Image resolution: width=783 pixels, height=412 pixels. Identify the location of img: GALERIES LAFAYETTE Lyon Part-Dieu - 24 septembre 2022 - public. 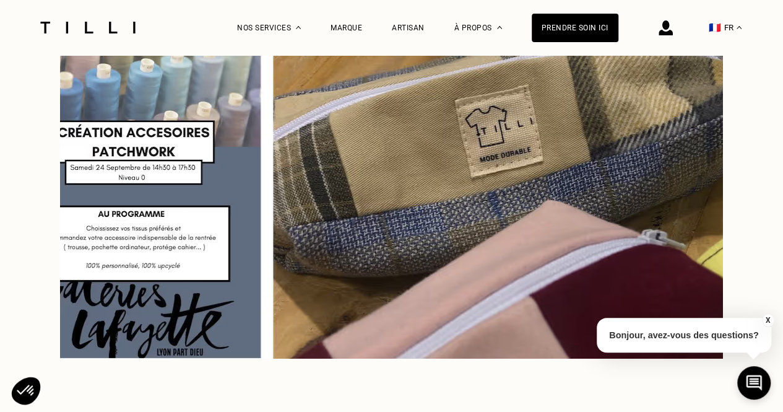
(391, 188).